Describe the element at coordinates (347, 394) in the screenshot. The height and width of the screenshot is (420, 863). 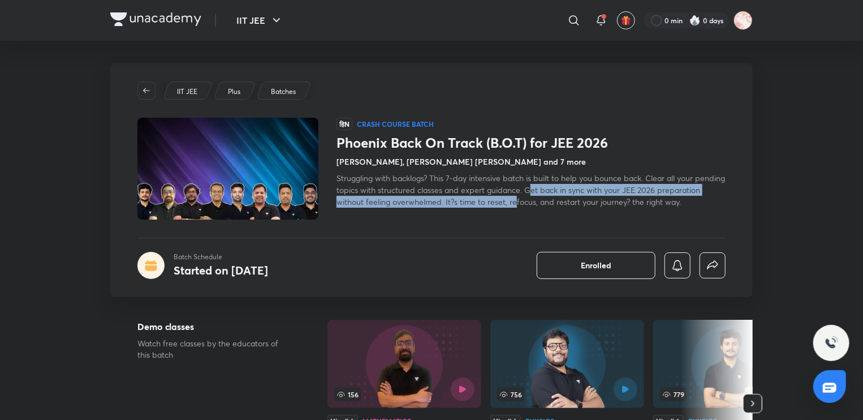
I see `span: 156` at that location.